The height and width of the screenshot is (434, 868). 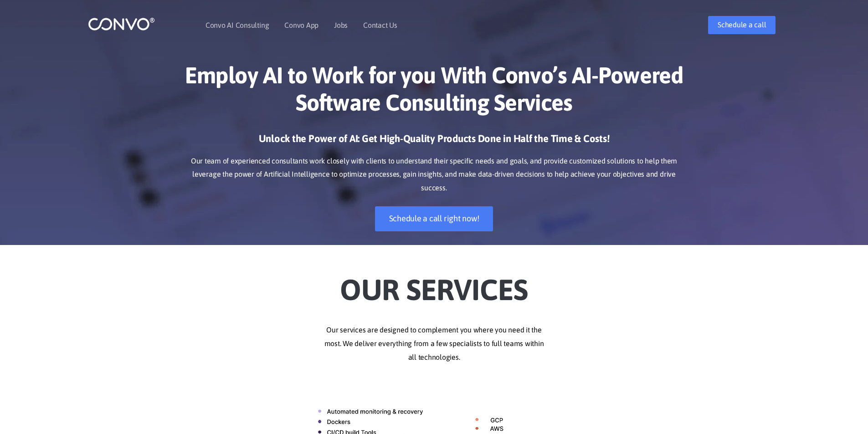 What do you see at coordinates (434, 344) in the screenshot?
I see `p: Our services are designed to complement you where you need it the most. We deliver everything fro...` at bounding box center [434, 344].